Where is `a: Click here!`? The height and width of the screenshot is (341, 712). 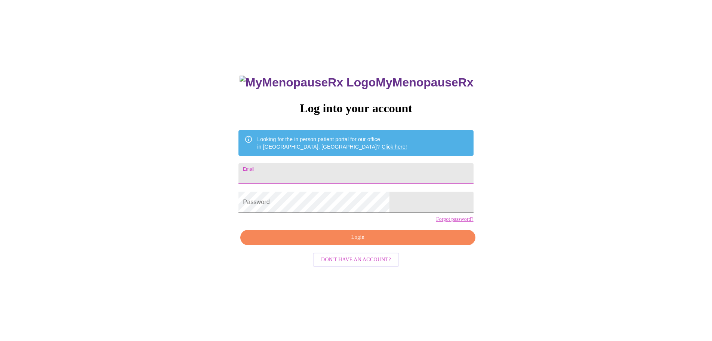 a: Click here! is located at coordinates (394, 147).